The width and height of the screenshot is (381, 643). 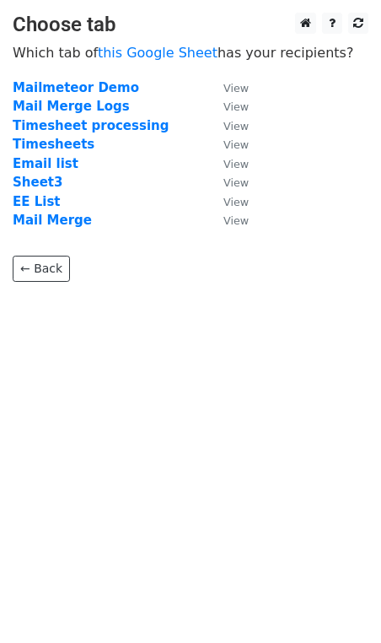 I want to click on strong: Mailmeteor Demo, so click(x=76, y=88).